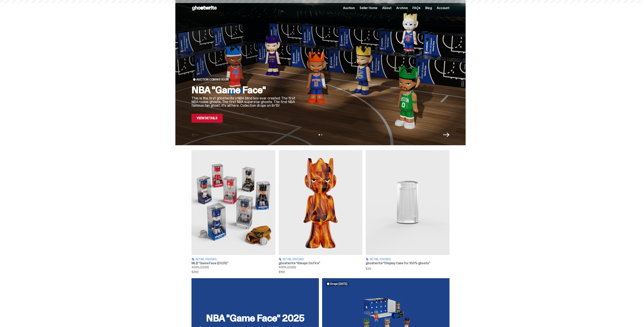  I want to click on span: Auction Coming Soon, so click(212, 80).